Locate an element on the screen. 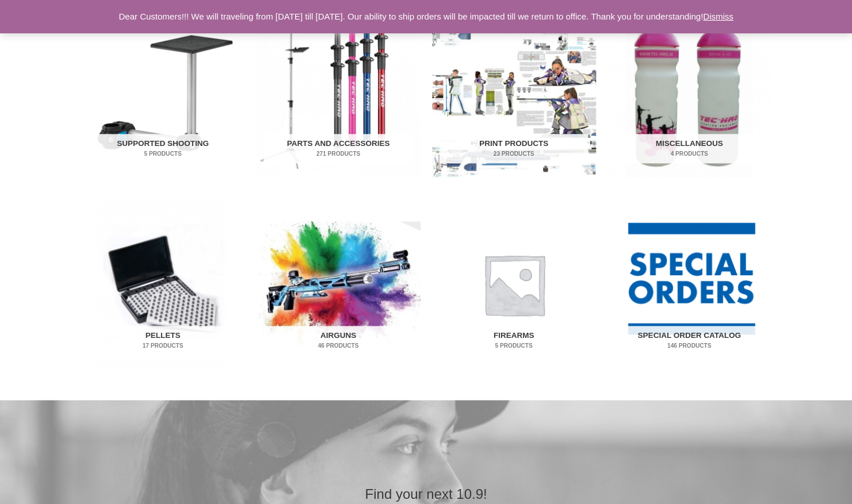 The height and width of the screenshot is (504, 852). h2: Find your next 10.9! is located at coordinates (426, 494).